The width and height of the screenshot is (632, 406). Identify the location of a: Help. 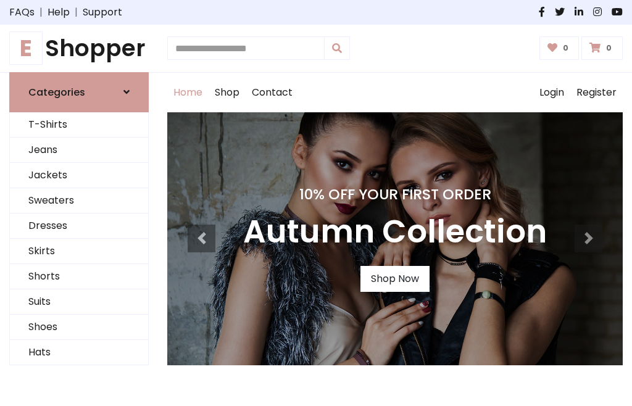
(59, 12).